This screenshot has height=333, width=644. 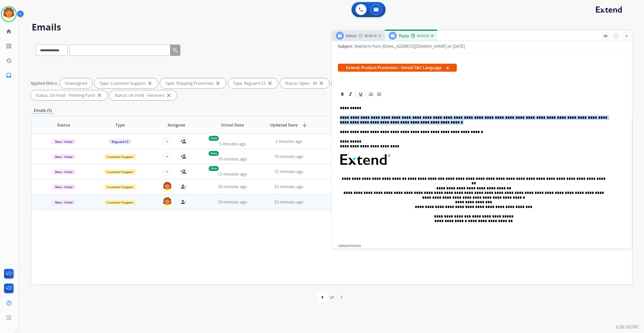 I want to click on div: Status: On Hold - Pending Parts, so click(x=69, y=95).